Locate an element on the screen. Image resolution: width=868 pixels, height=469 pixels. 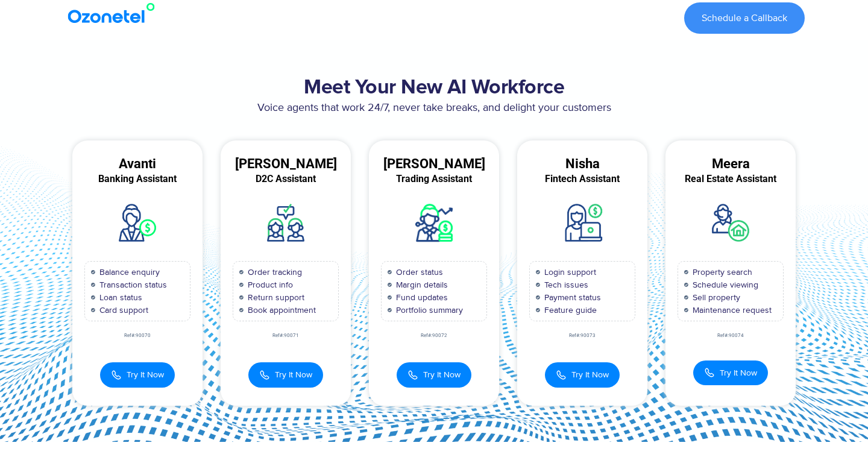
p: Voice agents that work 24/7, never take breaks, and delight your customers is located at coordinates (434, 108).